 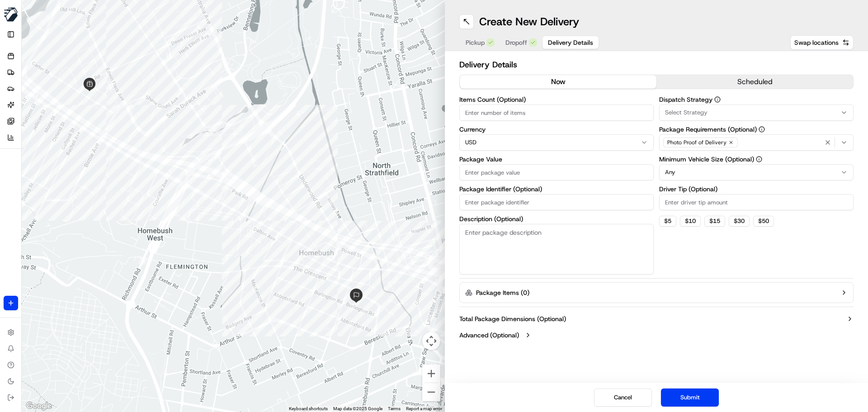 What do you see at coordinates (756, 189) in the screenshot?
I see `label: Driver Tip (Optional)` at bounding box center [756, 189].